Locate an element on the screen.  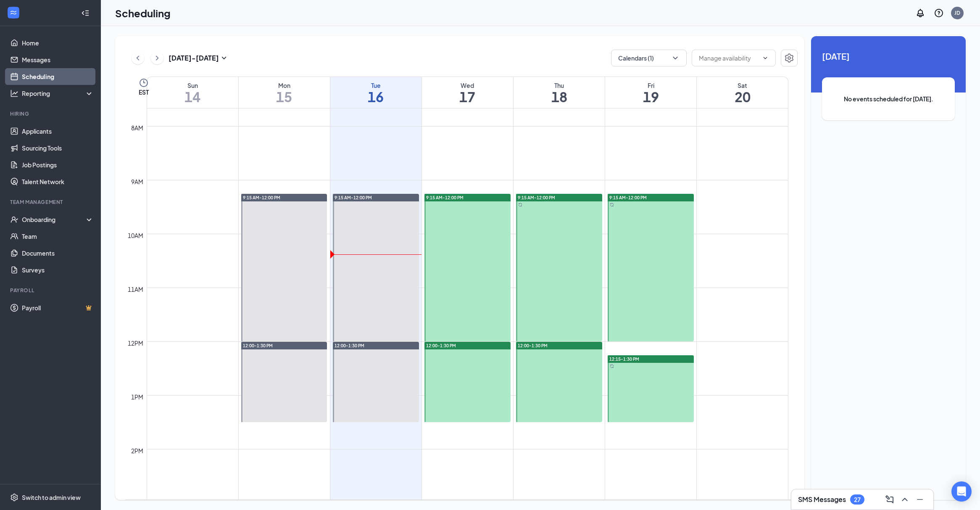
div: Tue is located at coordinates (376, 86).